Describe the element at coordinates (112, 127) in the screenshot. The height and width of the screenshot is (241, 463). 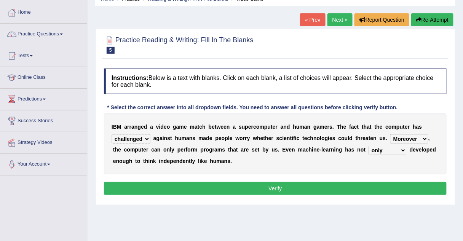
I see `b: I` at that location.